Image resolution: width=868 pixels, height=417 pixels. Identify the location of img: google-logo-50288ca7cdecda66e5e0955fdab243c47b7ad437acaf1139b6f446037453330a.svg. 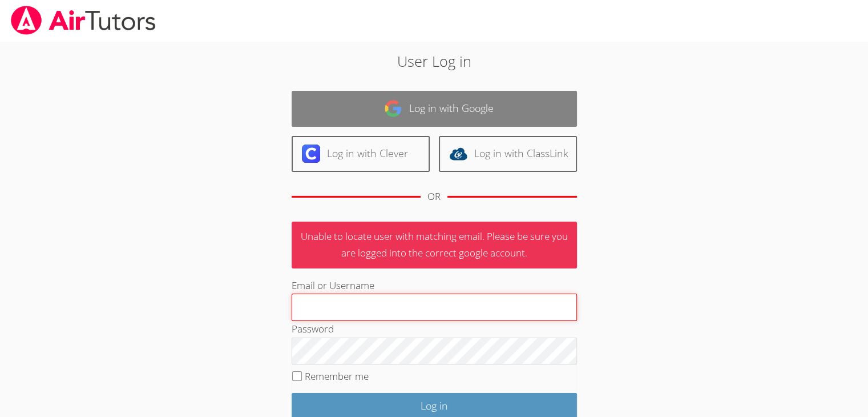
(393, 109).